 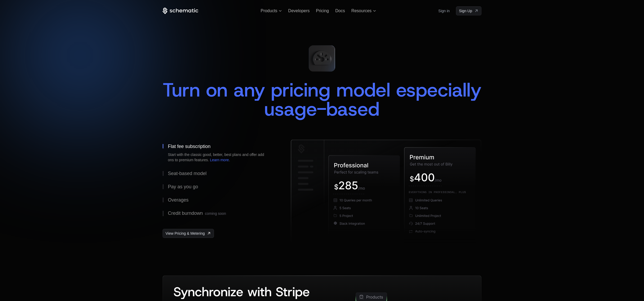 What do you see at coordinates (178, 200) in the screenshot?
I see `div: Overages` at bounding box center [178, 200].